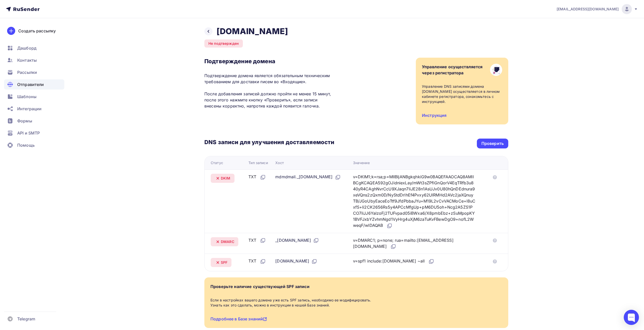 Image resolution: width=644 pixels, height=330 pixels. I want to click on a: Подробнее в Базе знаний, so click(239, 319).